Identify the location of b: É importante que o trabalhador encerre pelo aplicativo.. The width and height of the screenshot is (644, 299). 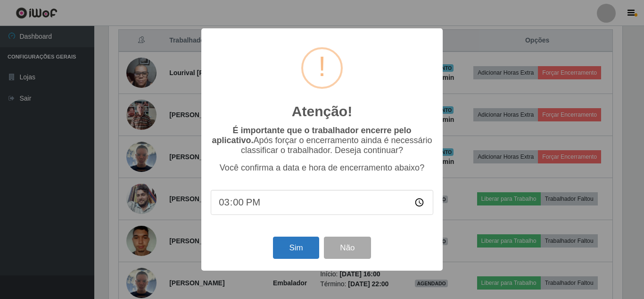
(312, 135).